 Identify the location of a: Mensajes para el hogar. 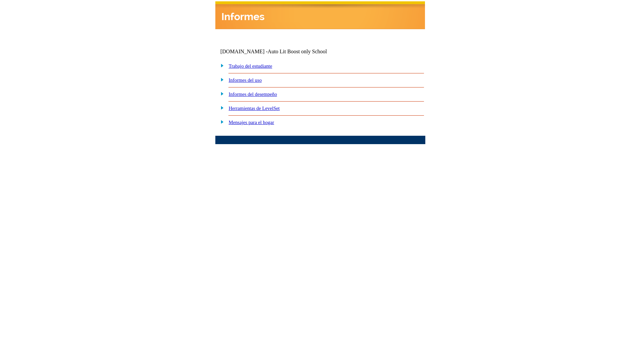
(252, 122).